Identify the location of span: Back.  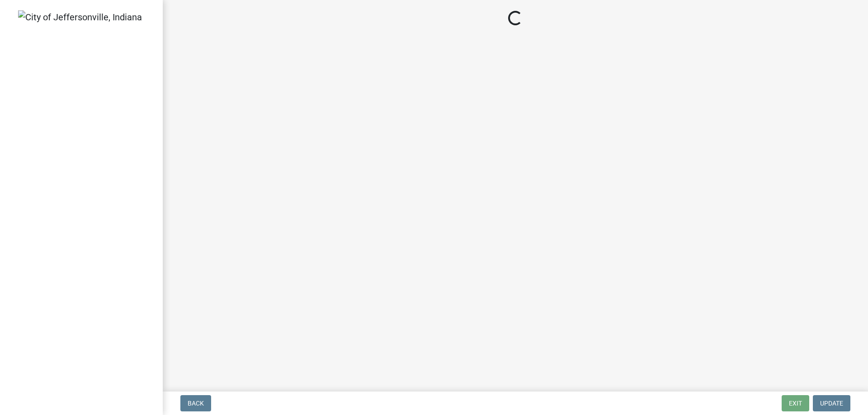
(196, 404).